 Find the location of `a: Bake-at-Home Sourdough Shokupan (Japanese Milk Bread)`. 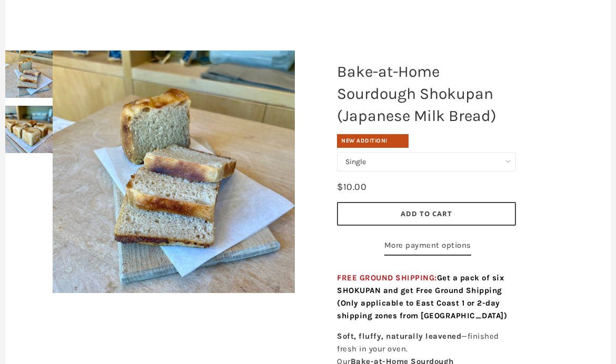

a: Bake-at-Home Sourdough Shokupan (Japanese Milk Bread) is located at coordinates (174, 172).